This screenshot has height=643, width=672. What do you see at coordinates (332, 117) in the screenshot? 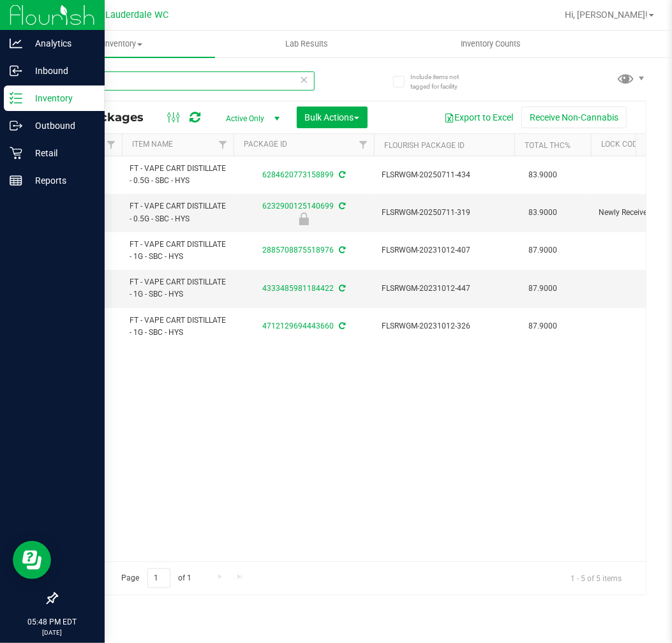
I see `span: Bulk Actions` at bounding box center [332, 117].